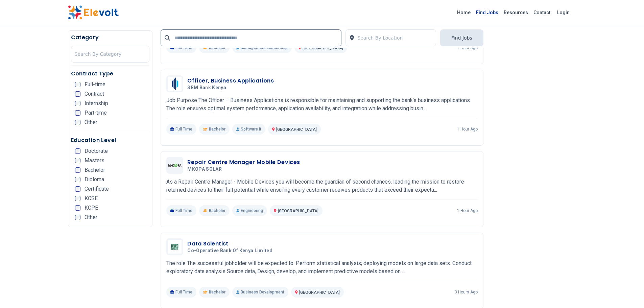  Describe the element at coordinates (322, 267) in the screenshot. I see `p: The role The successful jobholder will be expected to: Perform statistical analysis; deploying mo...` at that location.